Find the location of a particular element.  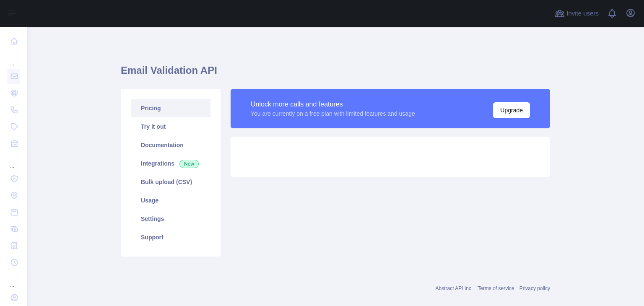

a: Privacy policy is located at coordinates (535, 289).